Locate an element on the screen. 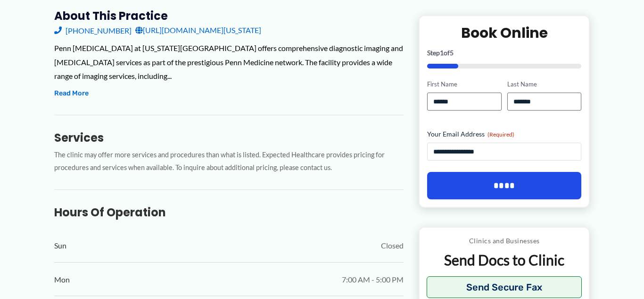 This screenshot has width=644, height=299. h3: Services is located at coordinates (228, 137).